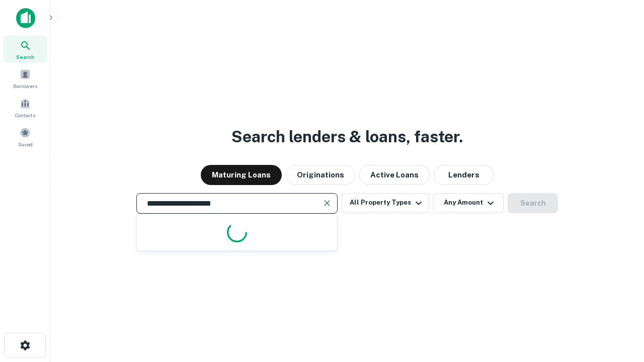  I want to click on div: Search, so click(25, 49).